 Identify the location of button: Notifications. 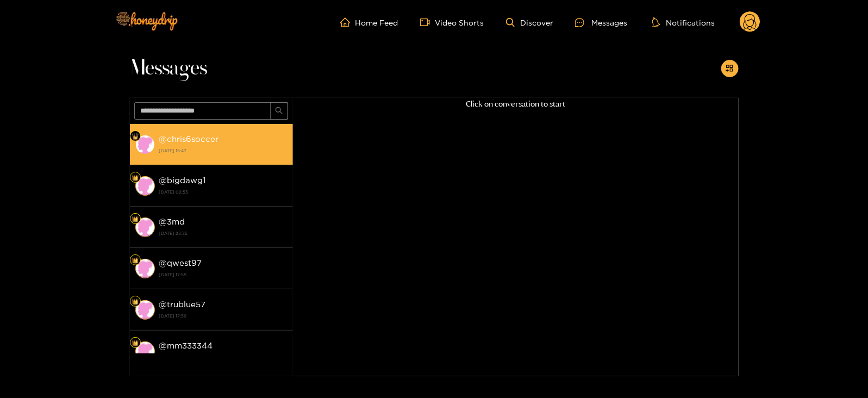
(683, 23).